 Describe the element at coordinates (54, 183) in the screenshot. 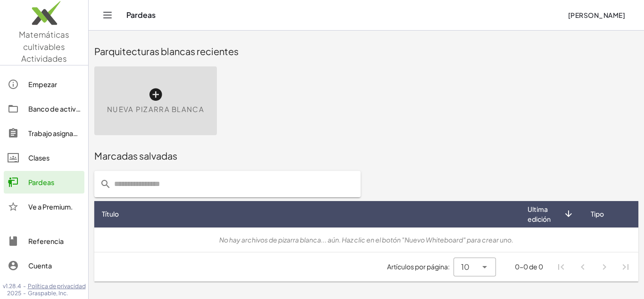

I see `div: Pardeas` at that location.